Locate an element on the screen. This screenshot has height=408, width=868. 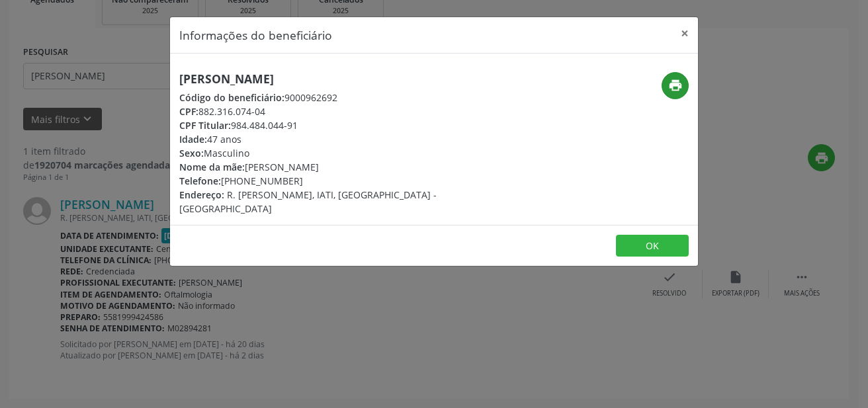
div: Masculino is located at coordinates (346, 152).